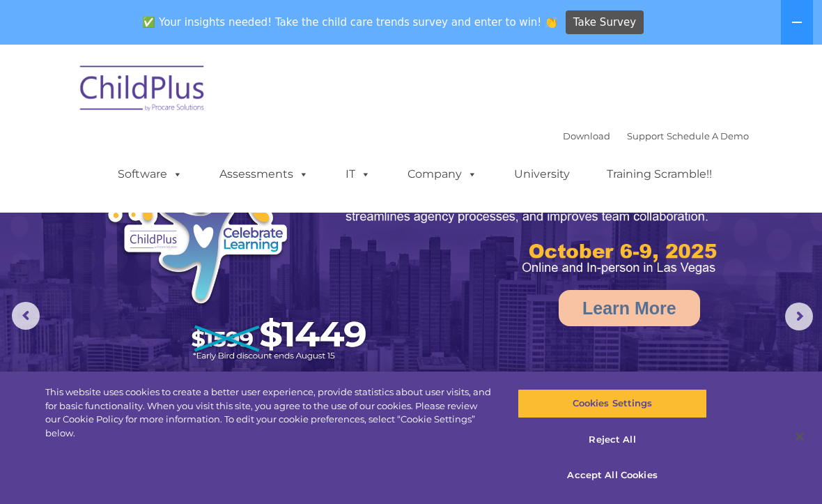  Describe the element at coordinates (358, 174) in the screenshot. I see `a: IT` at that location.